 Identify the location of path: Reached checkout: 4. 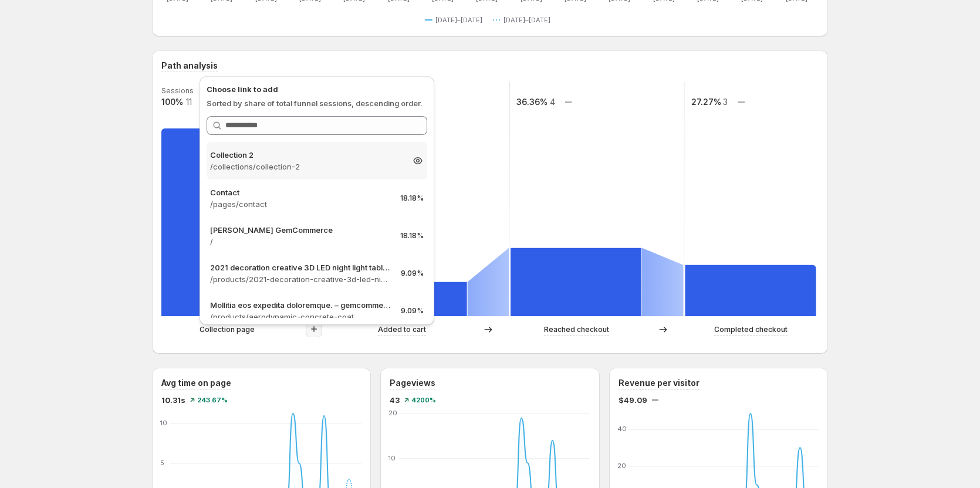
(575, 282).